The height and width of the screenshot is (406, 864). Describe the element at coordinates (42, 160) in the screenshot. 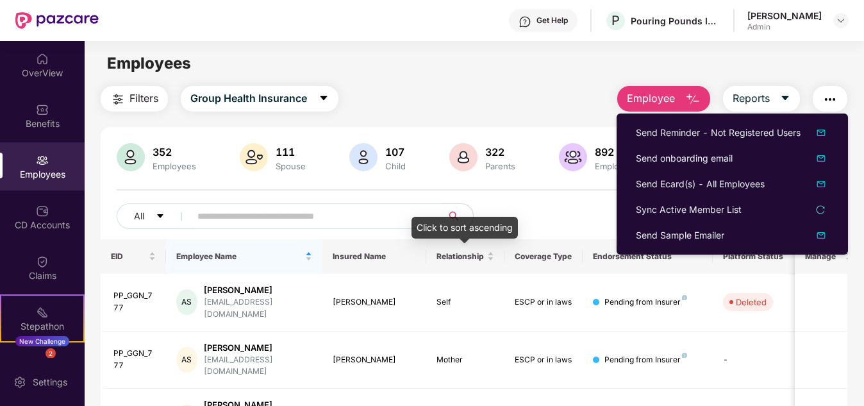

I see `img: svg+xml;base64,PHN2ZyBpZD0iRW1wbG95ZWVzIiB4bWxucz0iaHR0cDovL3d3dy53My5vcmcvMjAwMC9zdmciIHdpZHRoPS...` at that location.